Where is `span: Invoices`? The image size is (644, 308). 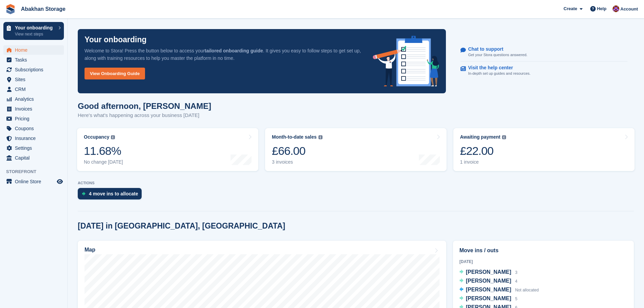 span: Invoices is located at coordinates (35, 109).